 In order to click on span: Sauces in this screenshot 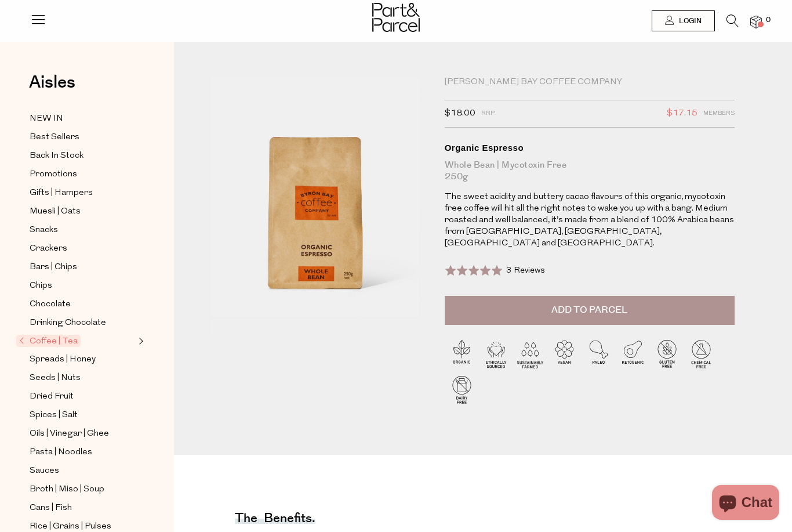, I will do `click(44, 471)`.